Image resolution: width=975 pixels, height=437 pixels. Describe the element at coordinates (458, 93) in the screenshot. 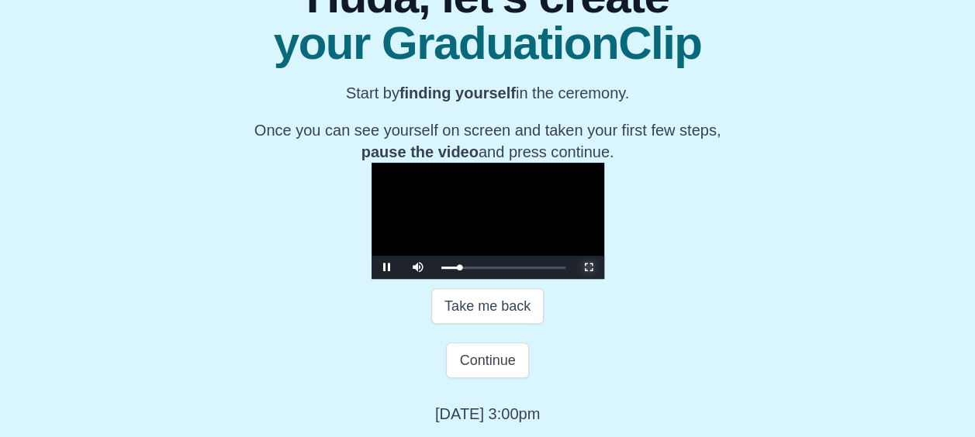

I see `b: finding yourself` at that location.